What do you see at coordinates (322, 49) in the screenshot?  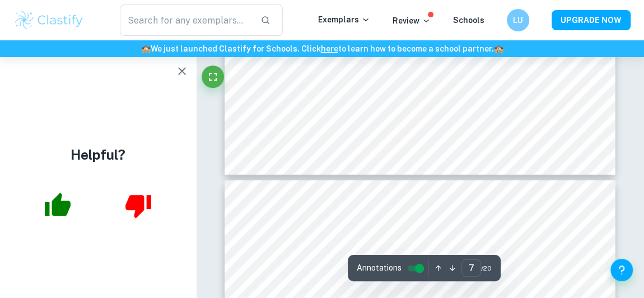 I see `h6: We just launched Clastify for Schools. Click to learn how to become a school partner.` at bounding box center [322, 49].